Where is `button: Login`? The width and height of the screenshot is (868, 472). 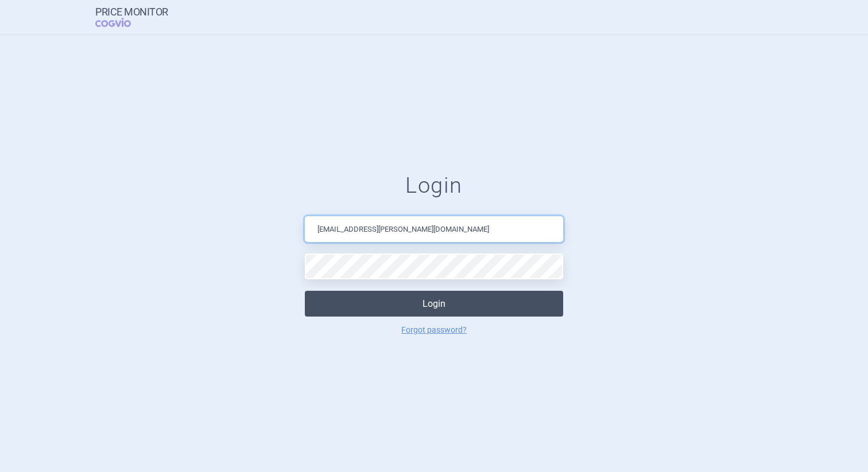 button: Login is located at coordinates (434, 304).